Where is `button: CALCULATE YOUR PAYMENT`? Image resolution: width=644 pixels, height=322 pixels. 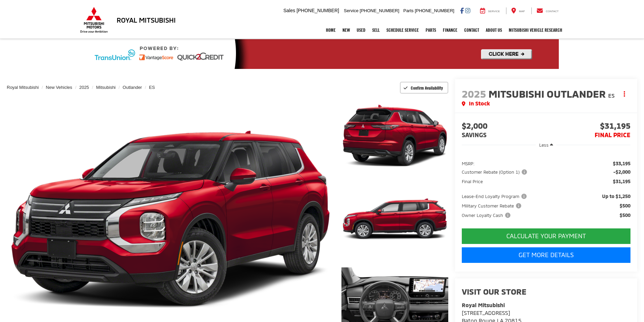 button: CALCULATE YOUR PAYMENT is located at coordinates (546, 236).